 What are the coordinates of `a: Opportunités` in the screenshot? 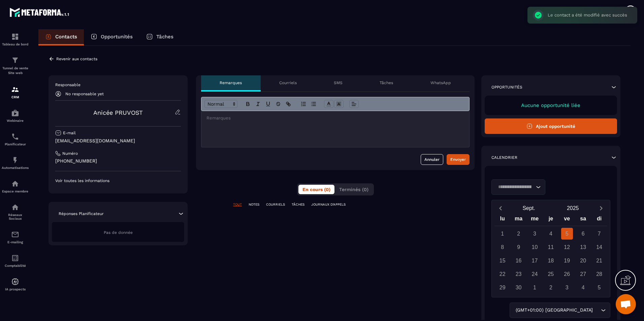 It's located at (111, 37).